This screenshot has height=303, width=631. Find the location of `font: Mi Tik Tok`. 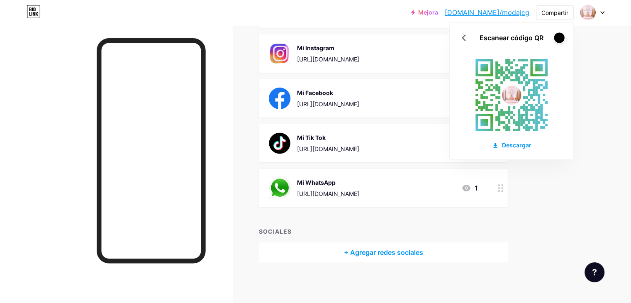

font: Mi Tik Tok is located at coordinates (311, 137).